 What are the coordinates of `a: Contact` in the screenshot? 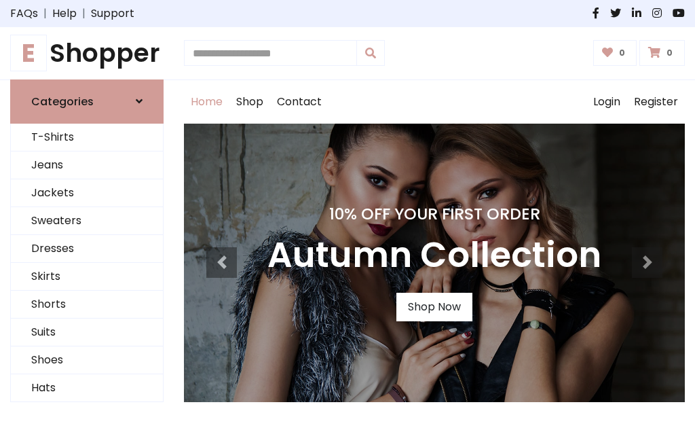 It's located at (300, 102).